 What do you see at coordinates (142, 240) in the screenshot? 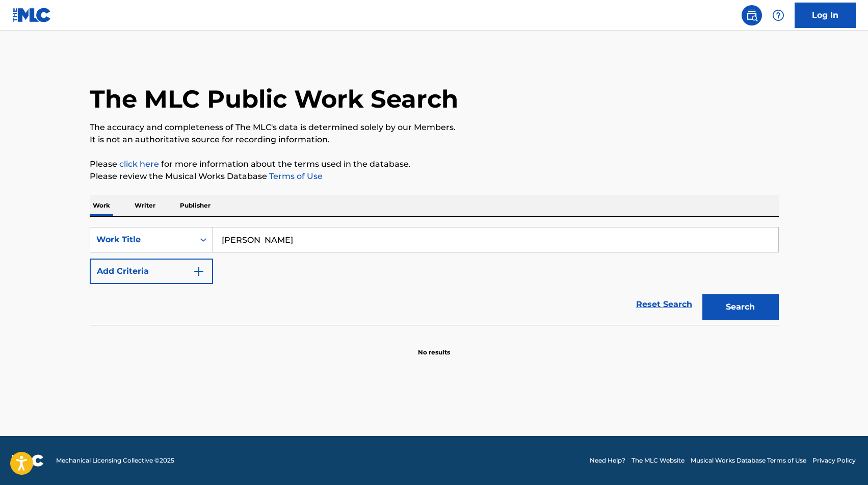
I see `div: Work Title` at bounding box center [142, 240].